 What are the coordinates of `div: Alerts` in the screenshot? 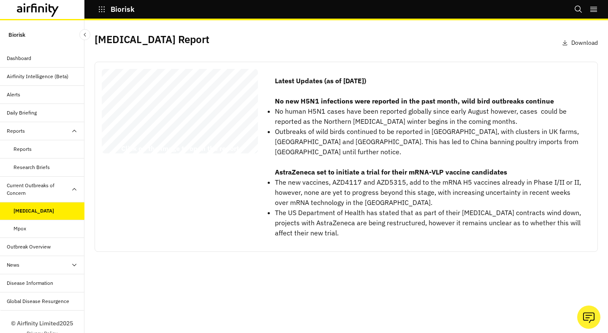 It's located at (14, 95).